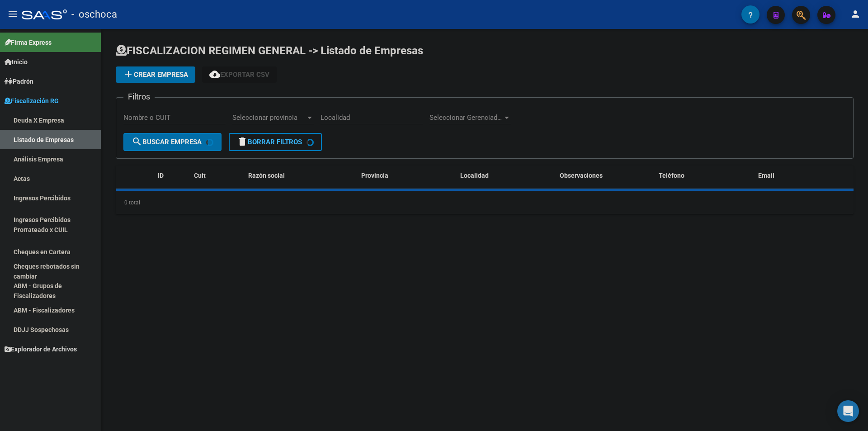  I want to click on span: Borrar Filtros, so click(270, 142).